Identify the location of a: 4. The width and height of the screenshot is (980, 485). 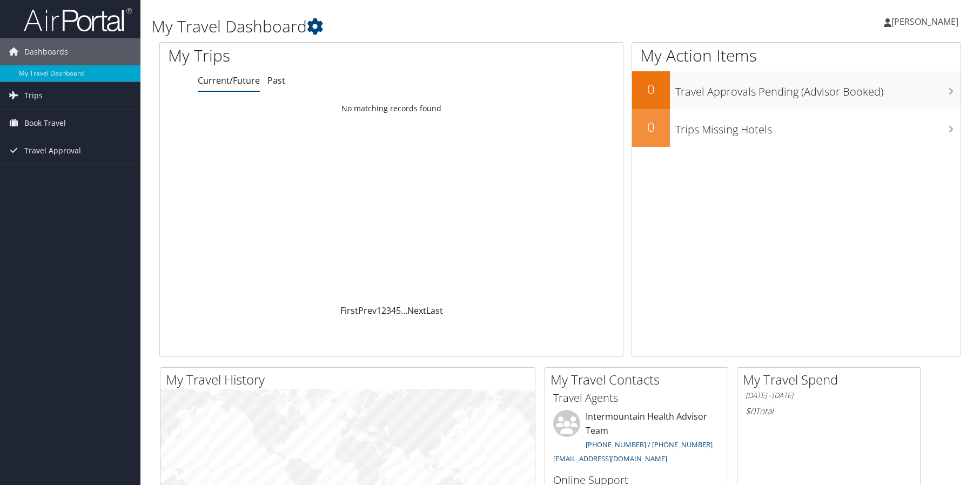
(393, 311).